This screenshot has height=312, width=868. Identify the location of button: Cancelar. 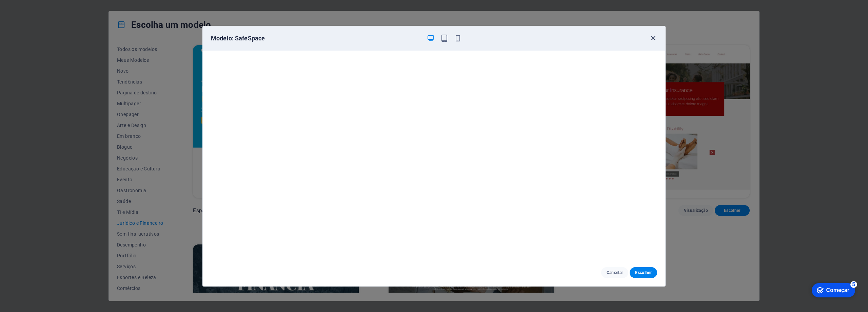
(615, 273).